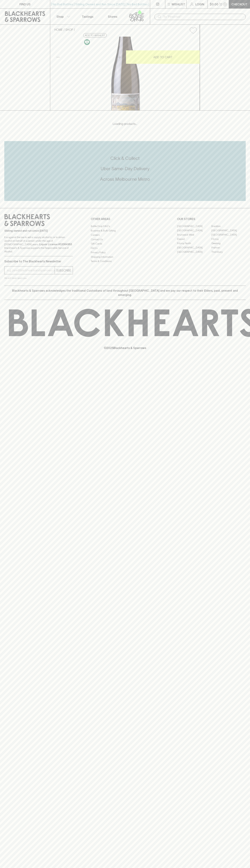 The width and height of the screenshot is (250, 868). I want to click on h5: Uber Same-Day Delivery, so click(125, 168).